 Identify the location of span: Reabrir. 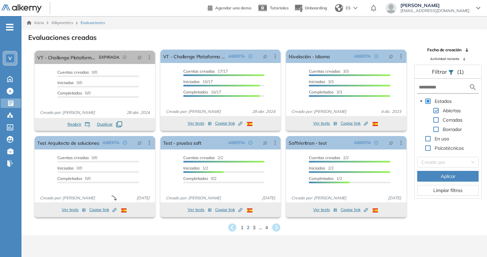
(74, 124).